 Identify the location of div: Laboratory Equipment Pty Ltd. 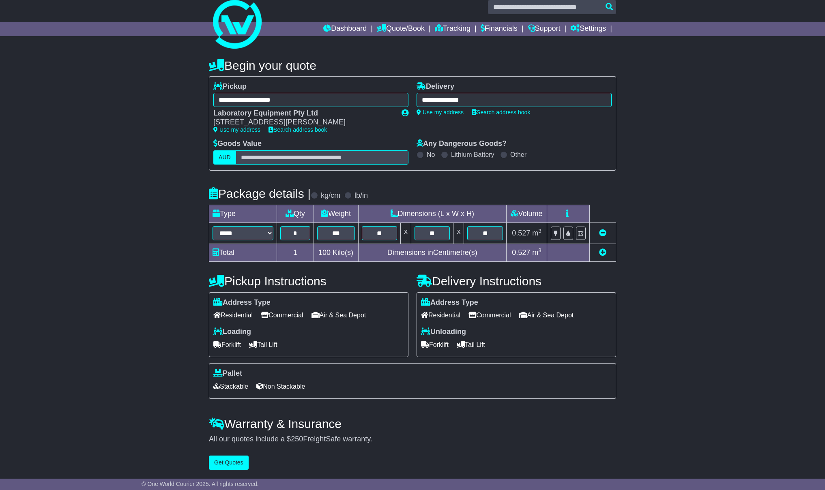
(303, 114).